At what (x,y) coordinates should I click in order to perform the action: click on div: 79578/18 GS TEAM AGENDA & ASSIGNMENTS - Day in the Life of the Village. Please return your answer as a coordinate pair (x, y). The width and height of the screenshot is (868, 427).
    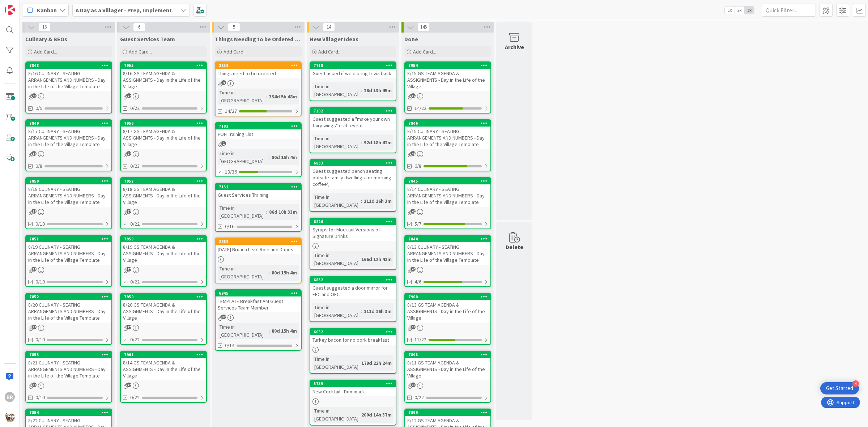
    Looking at the image, I should click on (163, 193).